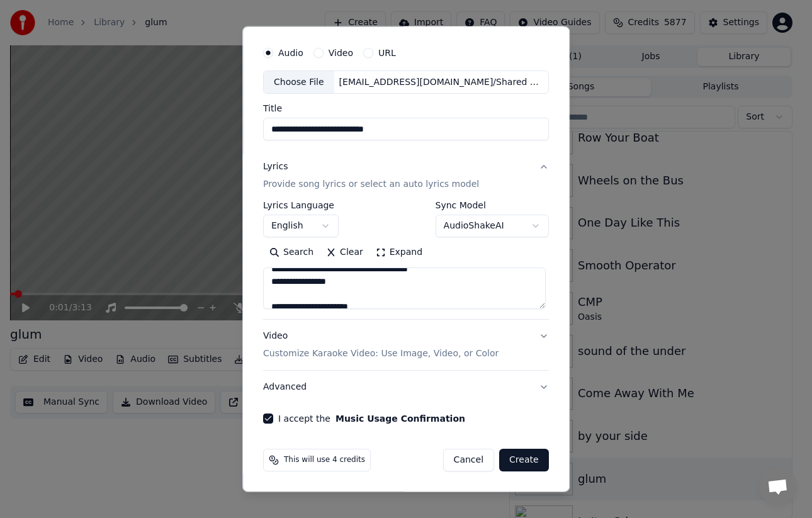  I want to click on div: Choose File, so click(299, 82).